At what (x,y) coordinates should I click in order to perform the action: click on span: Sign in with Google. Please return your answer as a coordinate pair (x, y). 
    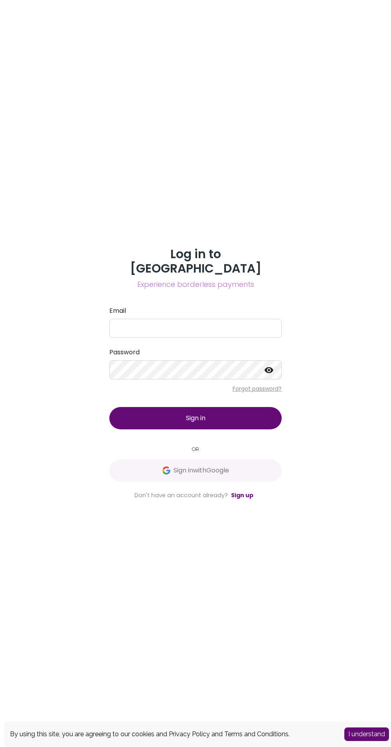
    Looking at the image, I should click on (201, 470).